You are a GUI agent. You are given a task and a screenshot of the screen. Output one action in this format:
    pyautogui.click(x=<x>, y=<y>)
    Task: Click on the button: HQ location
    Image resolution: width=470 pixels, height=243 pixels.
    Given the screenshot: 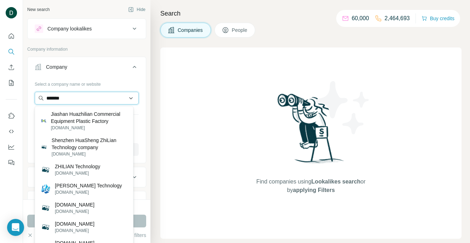 What is the action you would take?
    pyautogui.click(x=87, y=201)
    